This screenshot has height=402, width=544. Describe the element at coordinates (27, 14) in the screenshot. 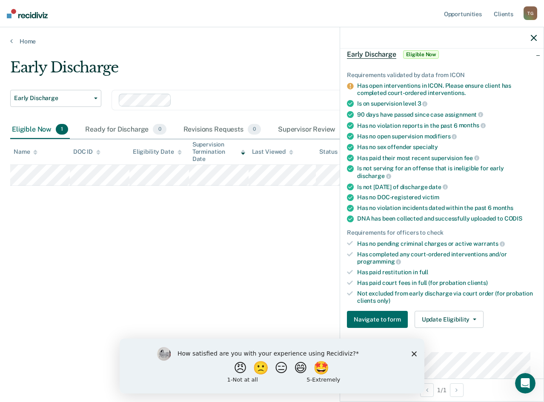

I see `img: Recidiviz` at that location.